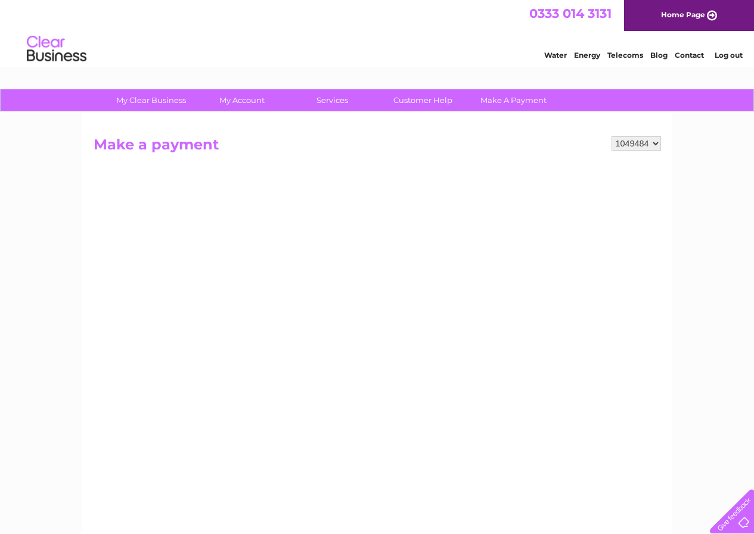 This screenshot has height=534, width=754. What do you see at coordinates (587, 55) in the screenshot?
I see `a: Energy` at bounding box center [587, 55].